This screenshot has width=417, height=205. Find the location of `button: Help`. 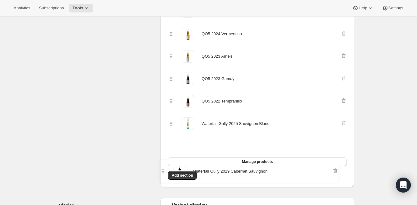

button: Help is located at coordinates (363, 8).